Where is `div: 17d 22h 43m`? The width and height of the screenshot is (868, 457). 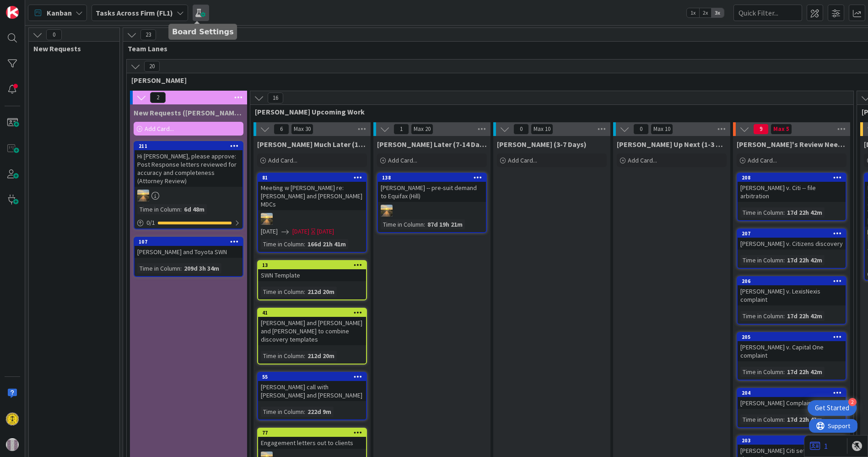 div: 17d 22h 43m is located at coordinates (804, 419).